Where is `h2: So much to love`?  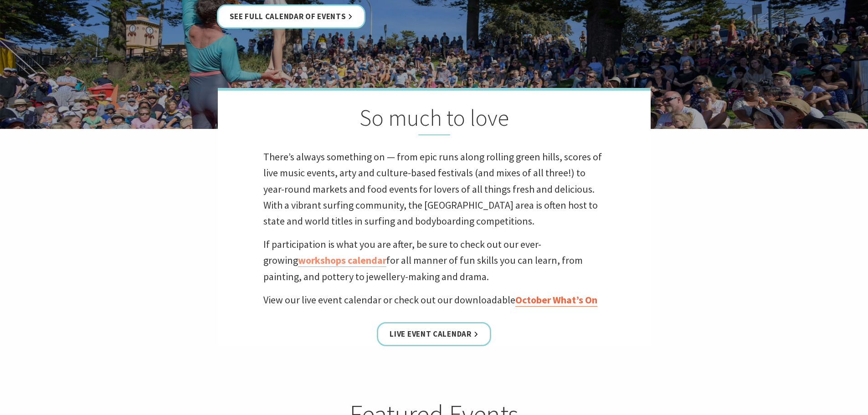
h2: So much to love is located at coordinates (434, 120).